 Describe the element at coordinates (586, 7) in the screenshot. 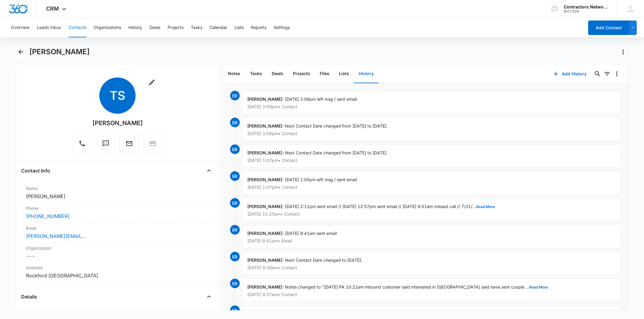

I see `div: account name` at that location.